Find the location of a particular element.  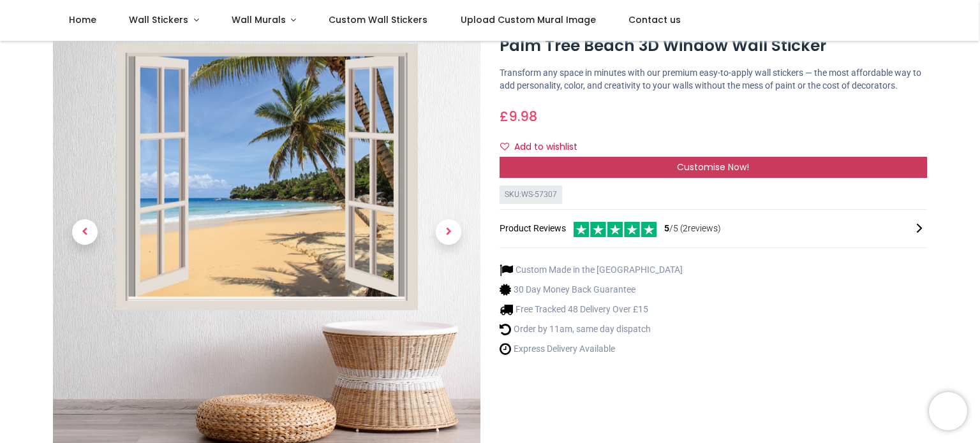

span: Next is located at coordinates (449, 232).